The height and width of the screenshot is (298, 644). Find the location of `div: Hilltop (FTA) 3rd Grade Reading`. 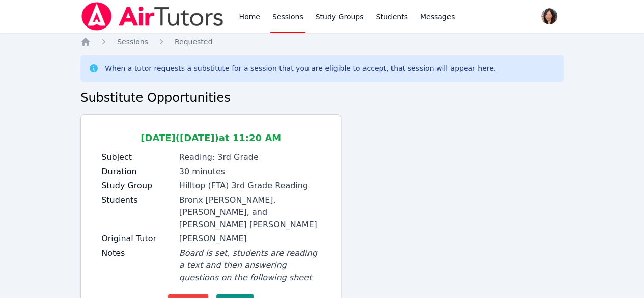

div: Hilltop (FTA) 3rd Grade Reading is located at coordinates (249, 186).